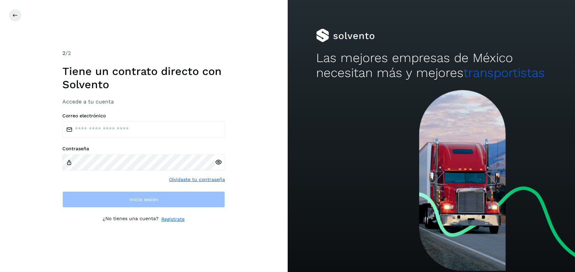 The width and height of the screenshot is (575, 272). I want to click on span: transportistas, so click(504, 72).